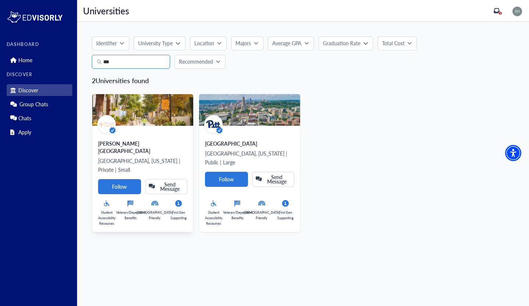  Describe the element at coordinates (39, 60) in the screenshot. I see `div: Home` at that location.